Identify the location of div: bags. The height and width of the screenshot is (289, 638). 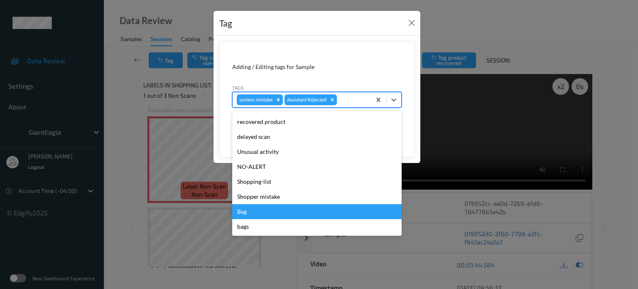
(317, 226).